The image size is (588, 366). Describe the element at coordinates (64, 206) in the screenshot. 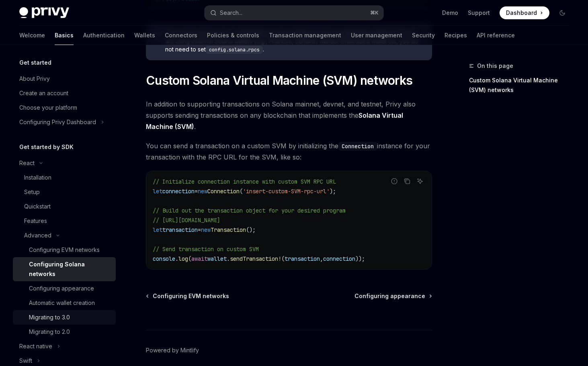

I see `a: Quickstart` at that location.